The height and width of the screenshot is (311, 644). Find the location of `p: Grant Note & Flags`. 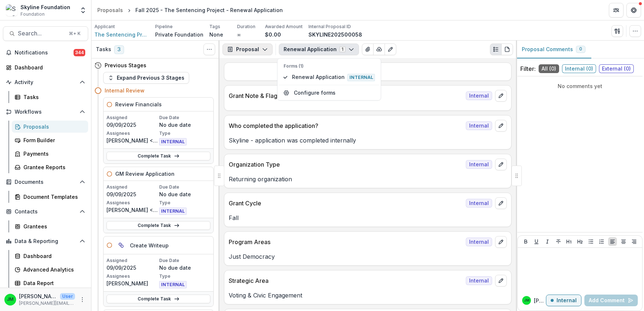

p: Grant Note & Flags is located at coordinates (345, 96).